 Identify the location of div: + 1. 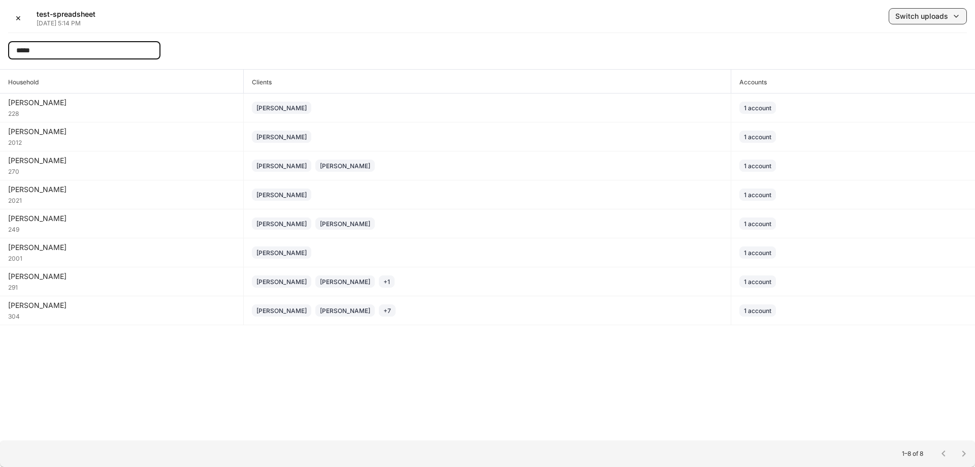
(386, 281).